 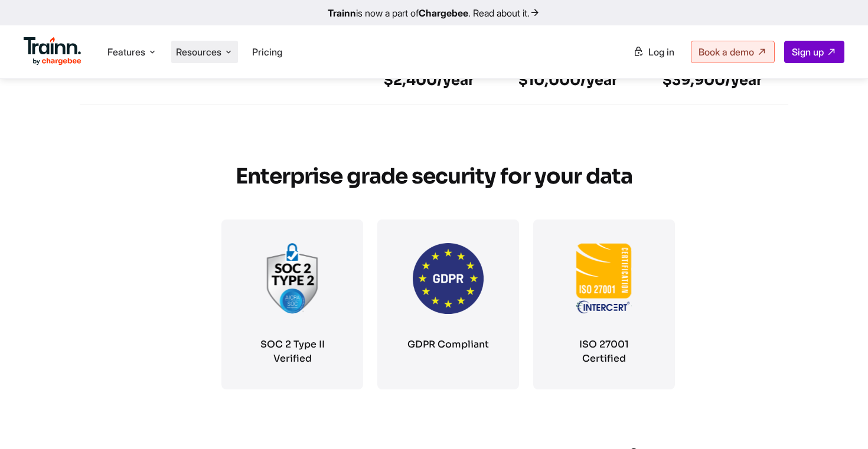 What do you see at coordinates (732, 52) in the screenshot?
I see `a: Book a demo` at bounding box center [732, 52].